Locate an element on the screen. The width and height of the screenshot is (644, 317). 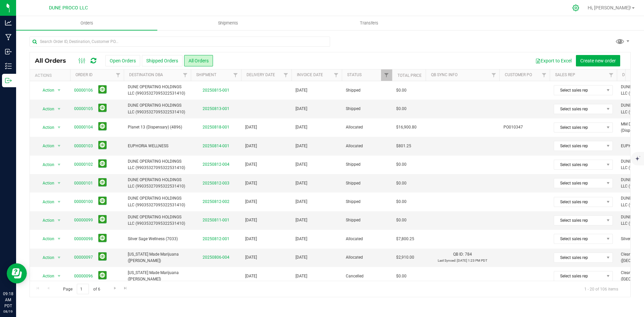
a: 00000102 is located at coordinates (83, 164).